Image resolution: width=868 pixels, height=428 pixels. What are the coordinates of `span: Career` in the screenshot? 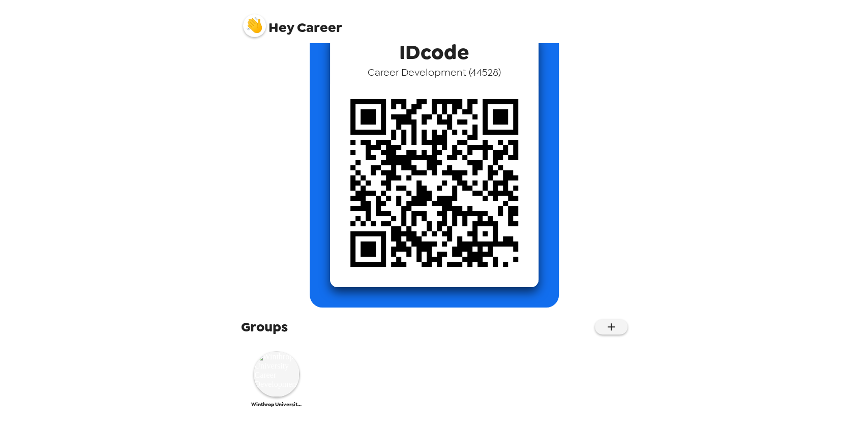 It's located at (292, 22).